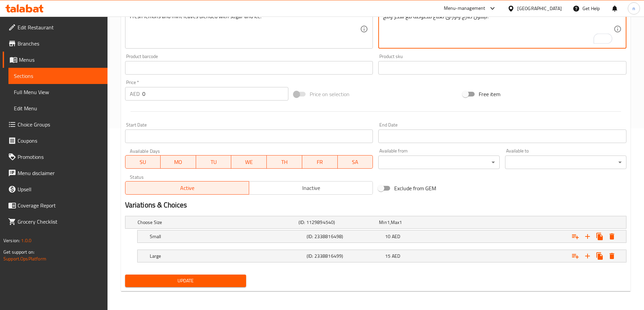 This screenshot has height=310, width=644. I want to click on a: Choice Groups, so click(55, 125).